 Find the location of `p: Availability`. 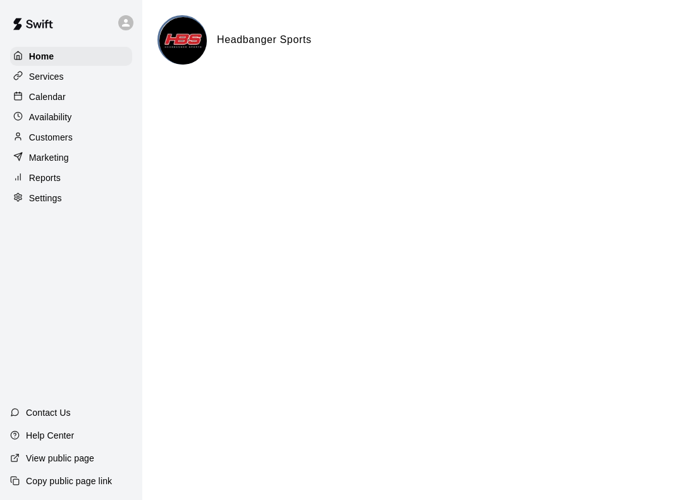

p: Availability is located at coordinates (51, 117).